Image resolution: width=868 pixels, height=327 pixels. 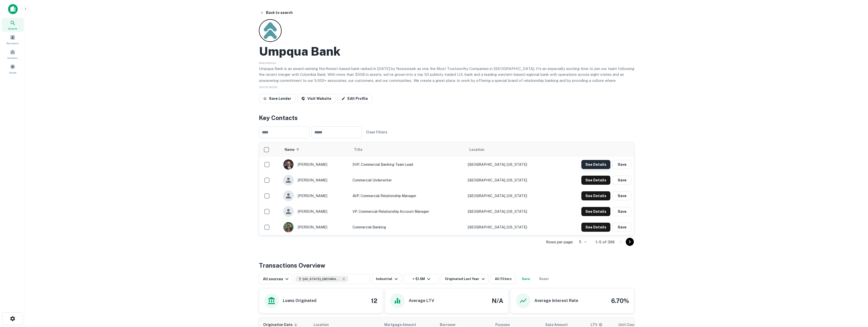 I want to click on h4: Key Contacts, so click(x=447, y=118).